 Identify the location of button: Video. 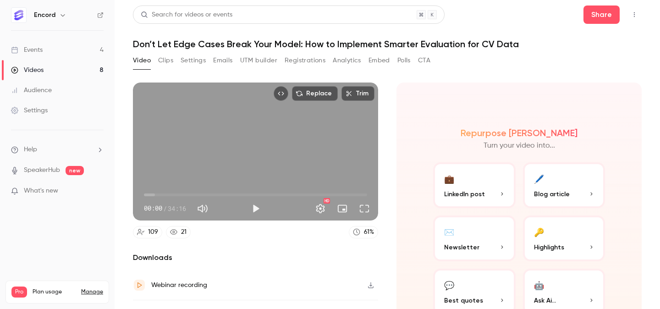
(142, 60).